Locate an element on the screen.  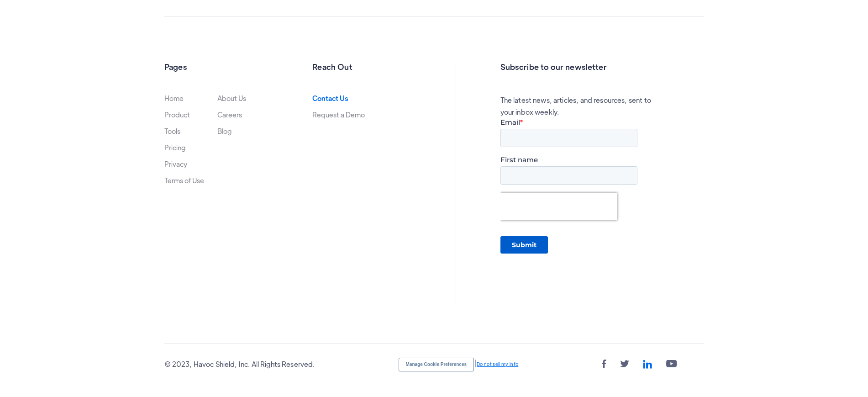
p: The latest news, articles, and resources, sent to your inbox weekly. is located at coordinates (580, 106).